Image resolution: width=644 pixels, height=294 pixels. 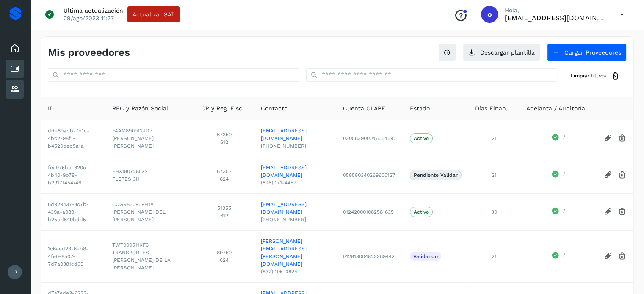 What do you see at coordinates (364, 109) in the screenshot?
I see `span: Cuenta CLABE` at bounding box center [364, 109].